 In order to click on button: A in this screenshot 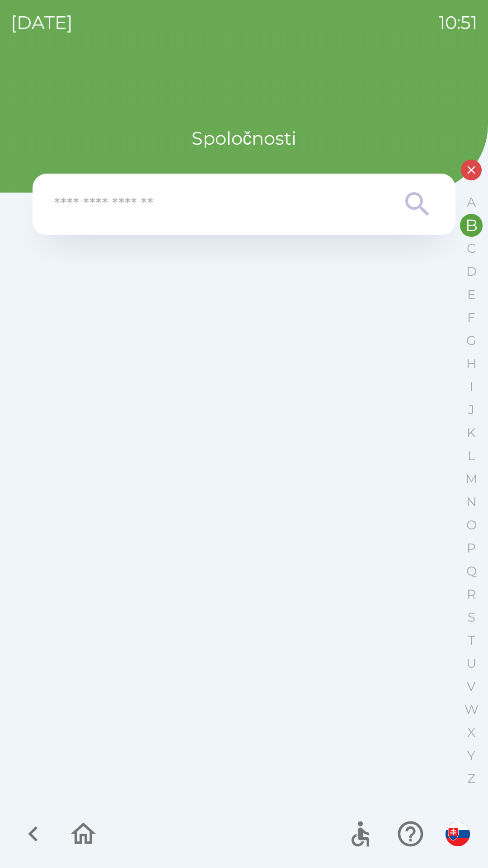, I will do `click(472, 202)`.